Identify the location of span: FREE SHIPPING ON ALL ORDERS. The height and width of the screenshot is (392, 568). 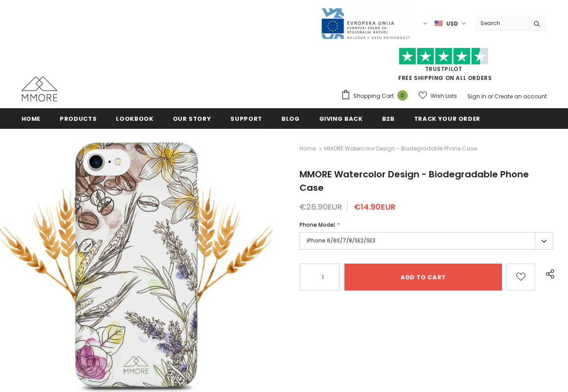
(444, 66).